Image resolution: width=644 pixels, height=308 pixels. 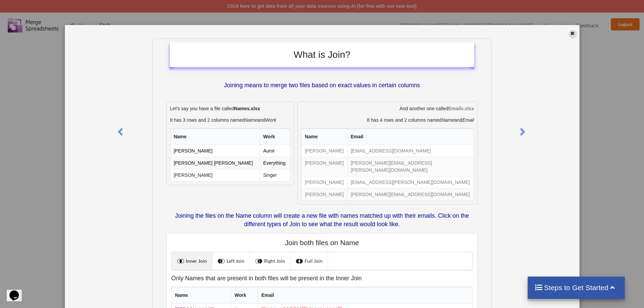 I want to click on i: Email, so click(x=468, y=120).